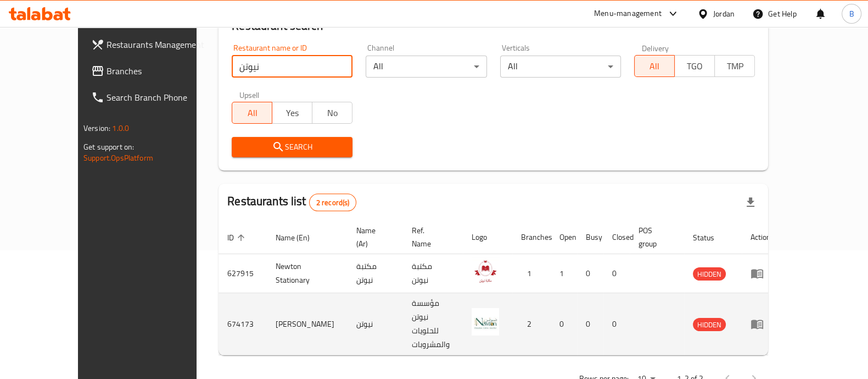 The image size is (868, 379). I want to click on span: Restaurants Management, so click(160, 45).